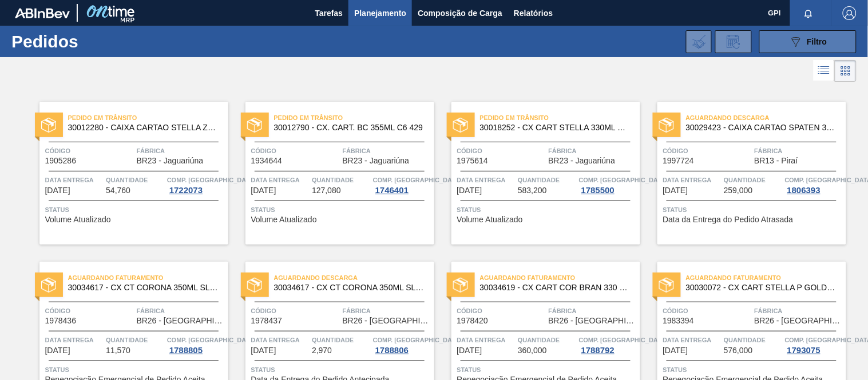 The width and height of the screenshot is (868, 380). I want to click on img: TNhmsLtSVTkK8tSr43FrP2fwEKptu5GPRR3wAAAABJRU5ErkJggg==, so click(42, 13).